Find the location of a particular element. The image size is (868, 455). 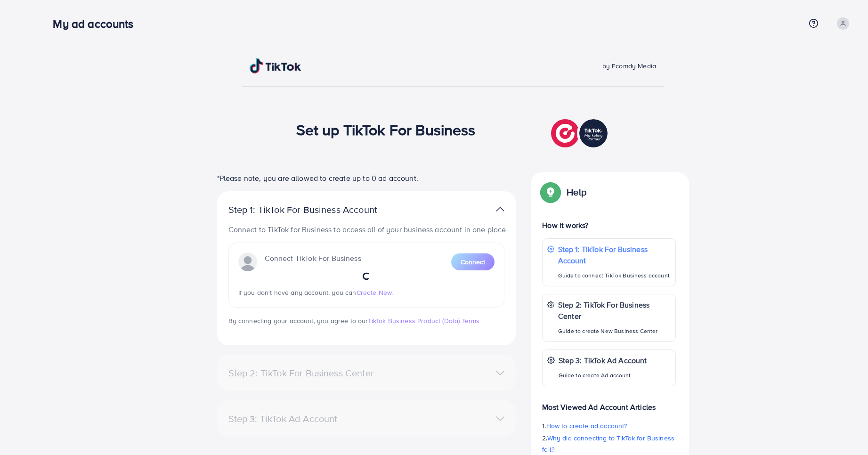

p: Step 2: TikTok For Business Center is located at coordinates (614, 310).